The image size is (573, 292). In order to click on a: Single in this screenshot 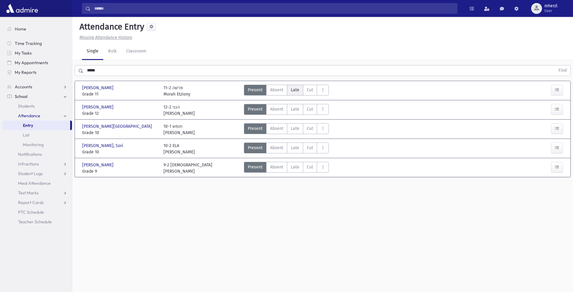, I will do `click(92, 52)`.